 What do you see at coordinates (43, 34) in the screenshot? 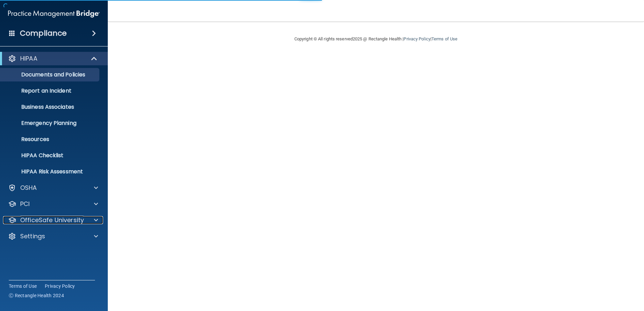
I see `h4: Compliance` at bounding box center [43, 34].